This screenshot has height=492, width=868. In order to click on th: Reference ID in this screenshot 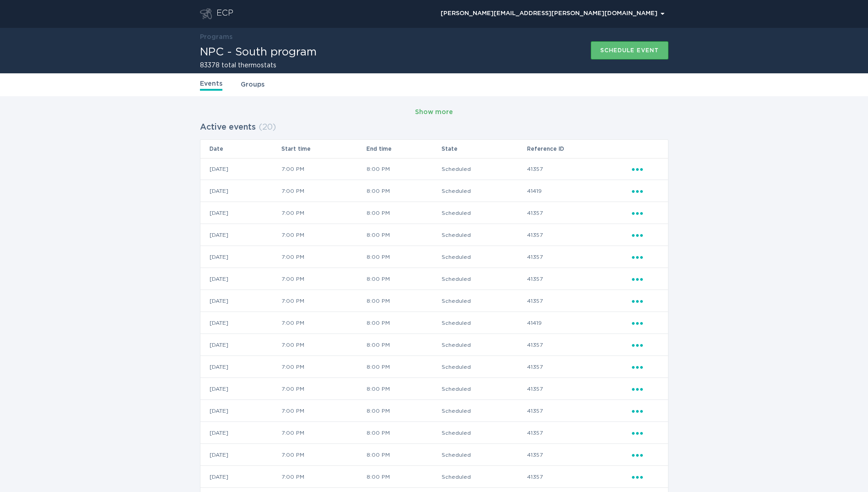, I will do `click(579, 149)`.